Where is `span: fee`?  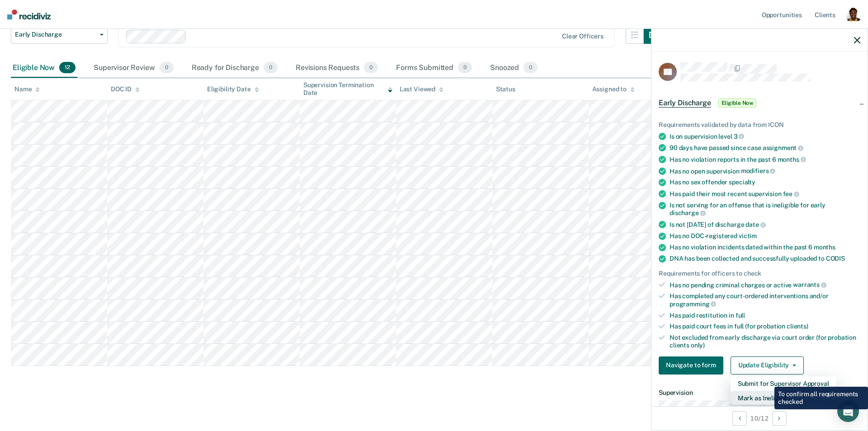
span: fee is located at coordinates (791, 194).